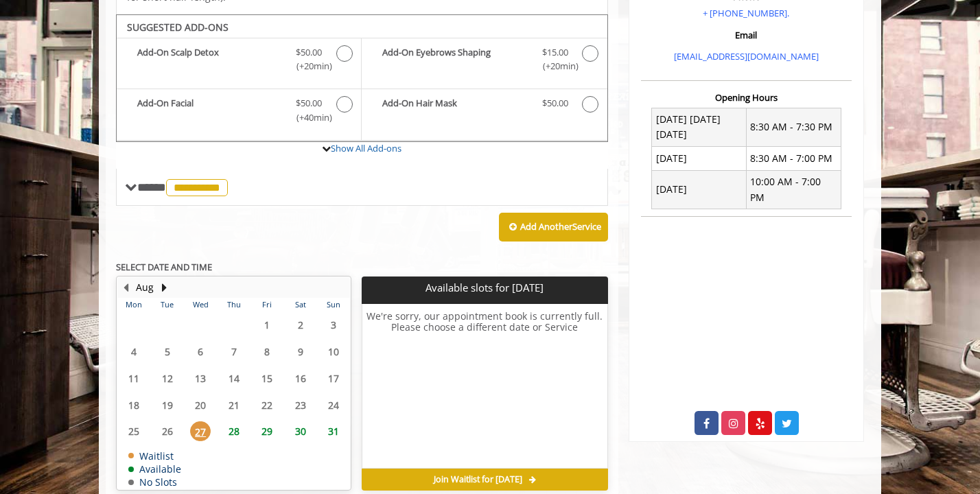 Image resolution: width=980 pixels, height=494 pixels. Describe the element at coordinates (200, 431) in the screenshot. I see `span: 27` at that location.